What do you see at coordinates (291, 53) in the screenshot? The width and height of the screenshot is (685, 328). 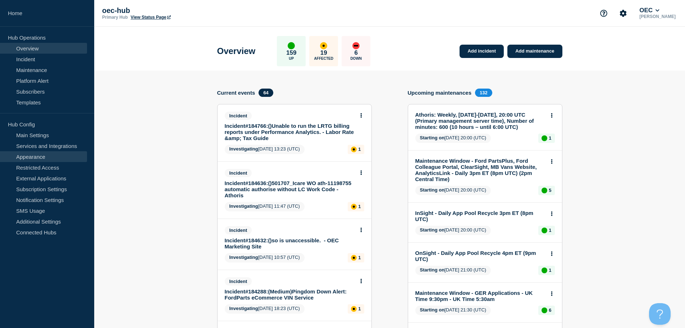 I see `p: 159` at bounding box center [291, 53].